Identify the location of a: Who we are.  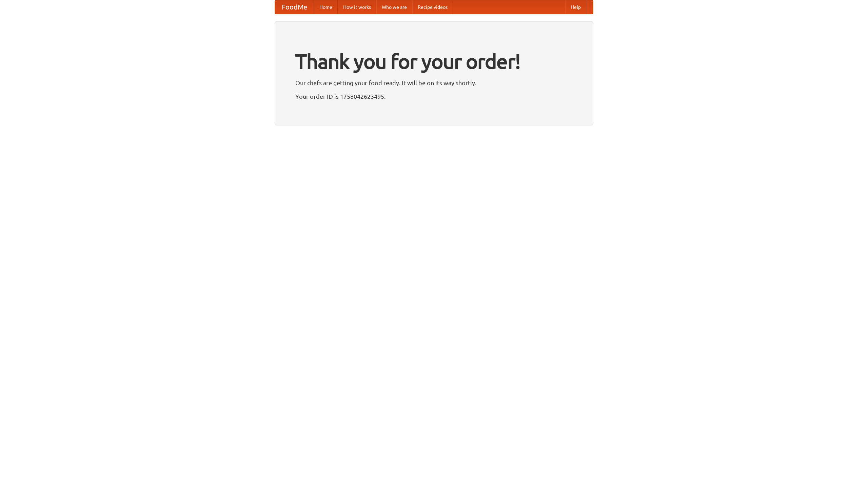
(395, 7).